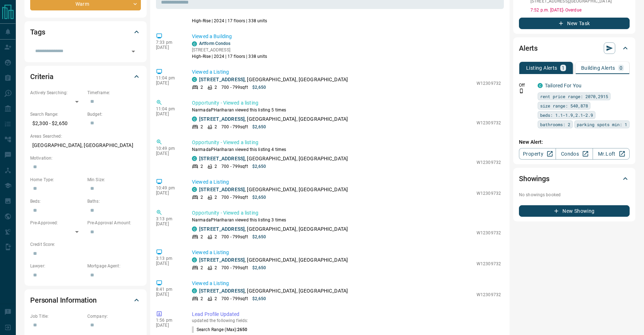 The height and width of the screenshot is (335, 644). Describe the element at coordinates (220, 329) in the screenshot. I see `p: Search Range (Max) :` at that location.